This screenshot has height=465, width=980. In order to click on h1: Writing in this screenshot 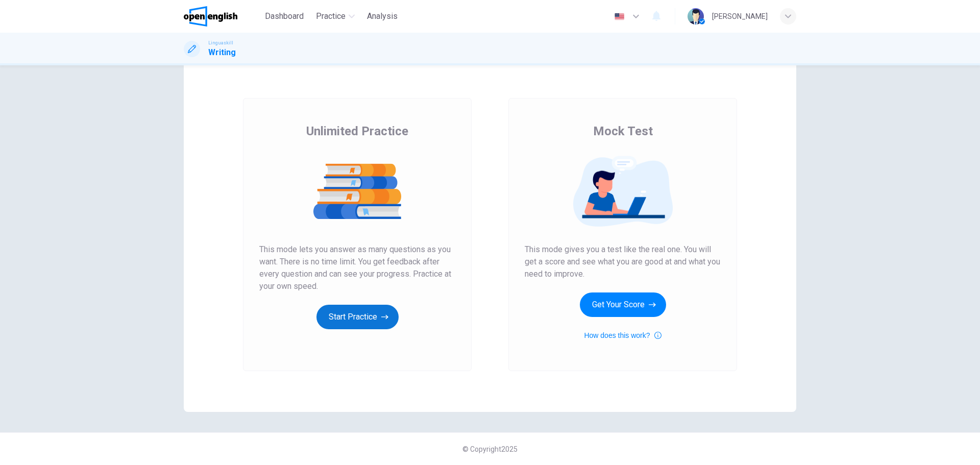, I will do `click(222, 52)`.